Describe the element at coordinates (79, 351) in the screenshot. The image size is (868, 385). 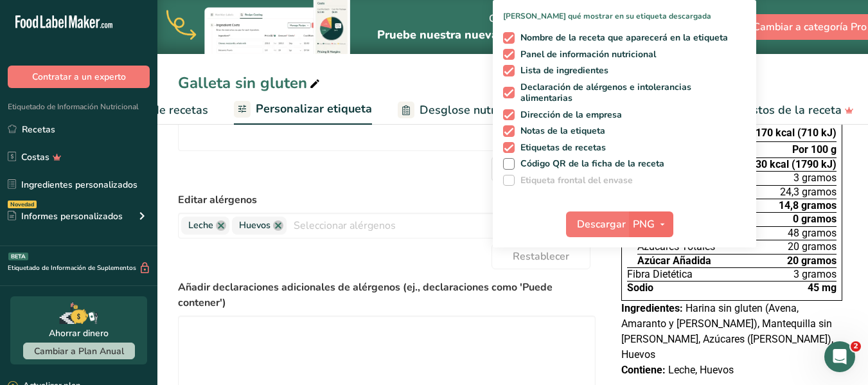
I see `button: Cambiar a Plan Anual` at that location.